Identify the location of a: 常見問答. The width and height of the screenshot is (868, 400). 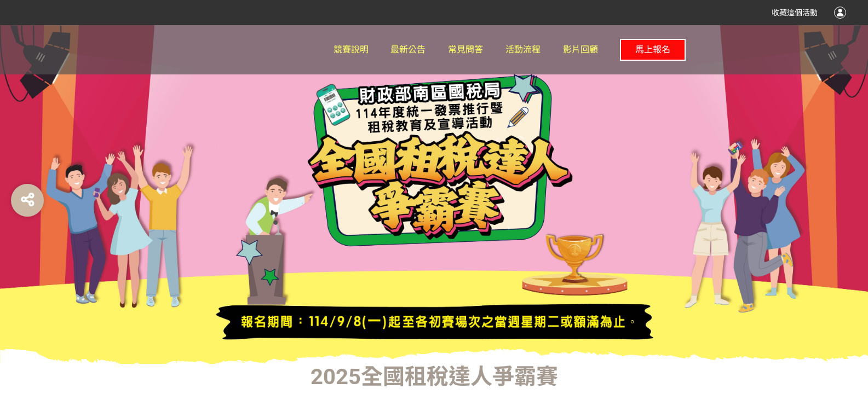
(465, 50).